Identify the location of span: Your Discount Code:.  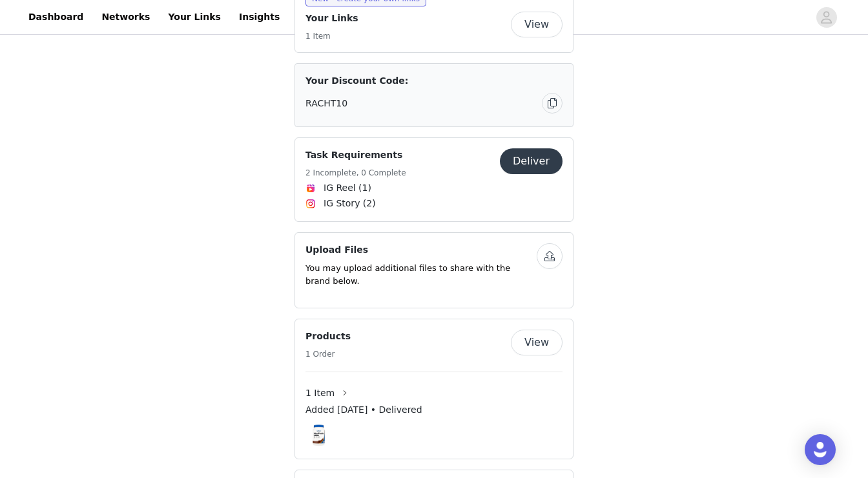
(356, 81).